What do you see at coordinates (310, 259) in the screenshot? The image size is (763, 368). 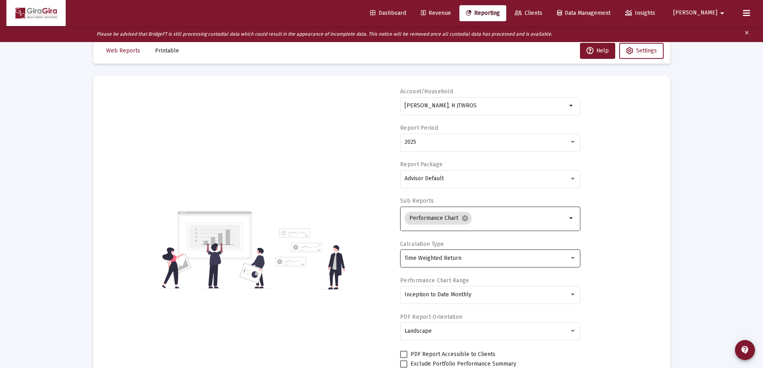 I see `img: reporting-alt` at bounding box center [310, 259].